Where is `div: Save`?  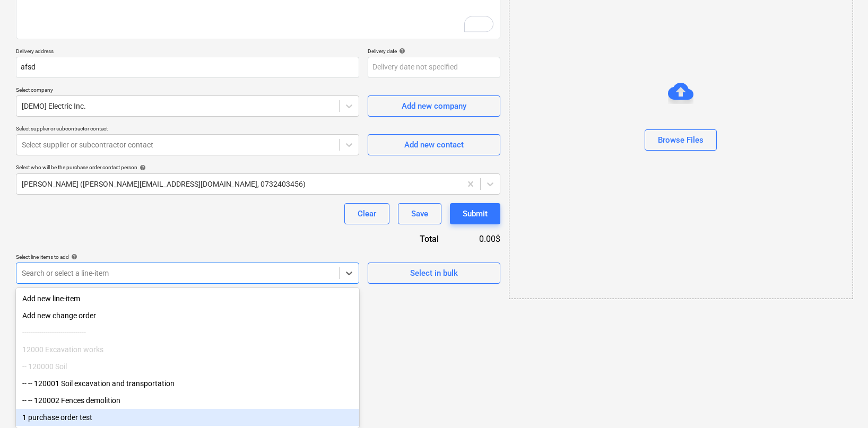 div: Save is located at coordinates (420, 214).